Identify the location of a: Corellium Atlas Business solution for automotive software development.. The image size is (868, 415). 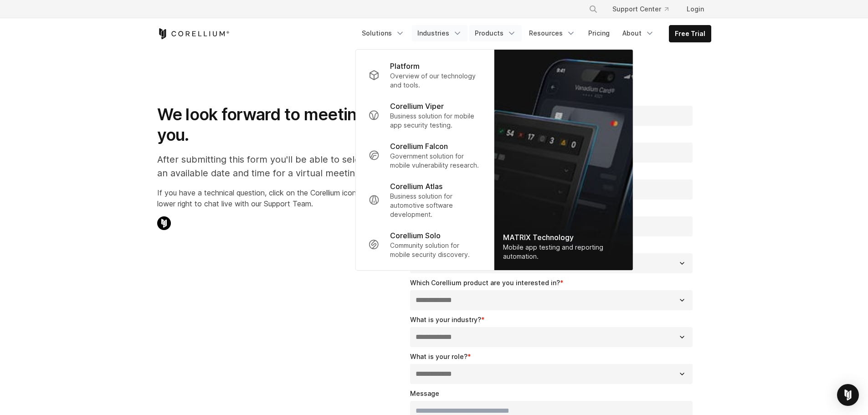
(424, 200).